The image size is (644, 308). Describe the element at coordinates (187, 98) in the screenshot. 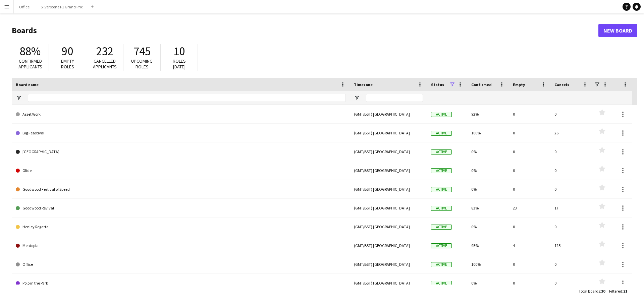

I see `input: Board name Filter Input` at that location.